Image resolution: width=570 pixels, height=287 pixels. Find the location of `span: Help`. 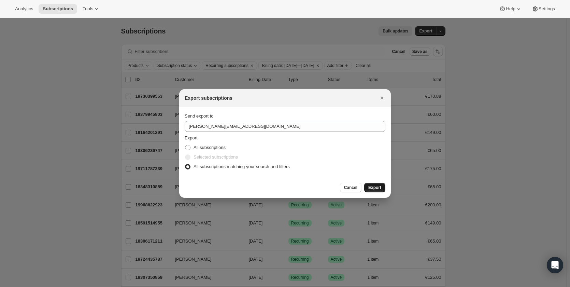

span: Help is located at coordinates (510, 9).